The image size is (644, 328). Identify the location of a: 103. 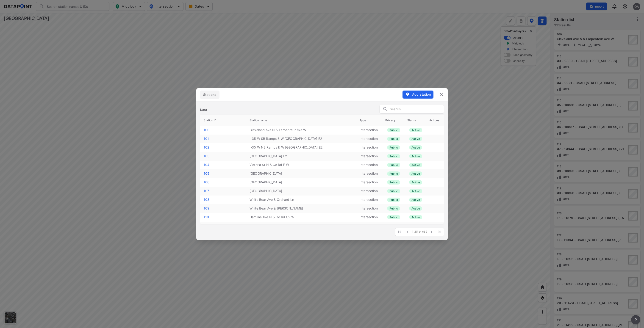
(206, 156).